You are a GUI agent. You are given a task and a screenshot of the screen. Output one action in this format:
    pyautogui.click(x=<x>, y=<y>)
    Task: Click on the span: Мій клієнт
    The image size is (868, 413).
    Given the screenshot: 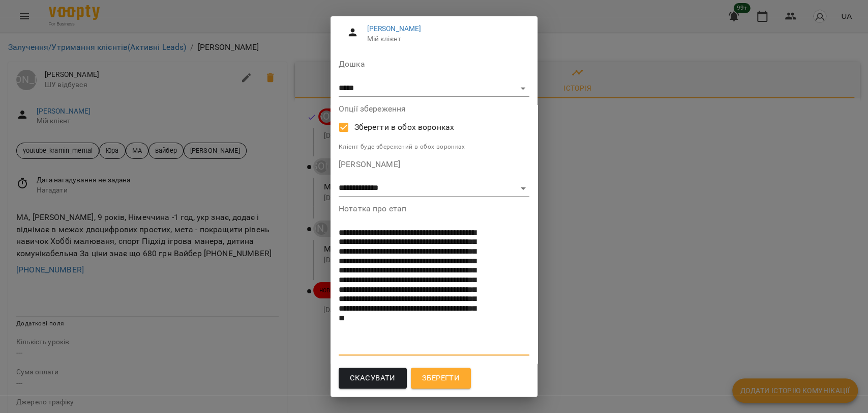 What is the action you would take?
    pyautogui.click(x=444, y=39)
    